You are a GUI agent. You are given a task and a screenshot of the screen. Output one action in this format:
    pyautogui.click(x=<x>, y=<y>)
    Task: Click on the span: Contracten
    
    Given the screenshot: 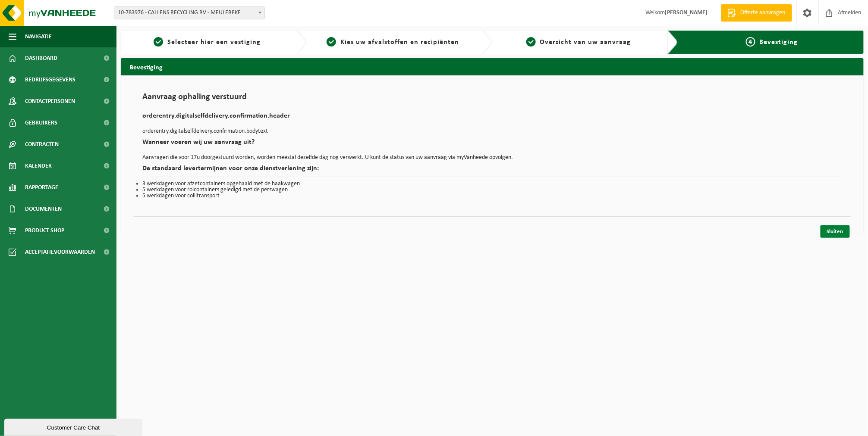 What is the action you would take?
    pyautogui.click(x=42, y=144)
    